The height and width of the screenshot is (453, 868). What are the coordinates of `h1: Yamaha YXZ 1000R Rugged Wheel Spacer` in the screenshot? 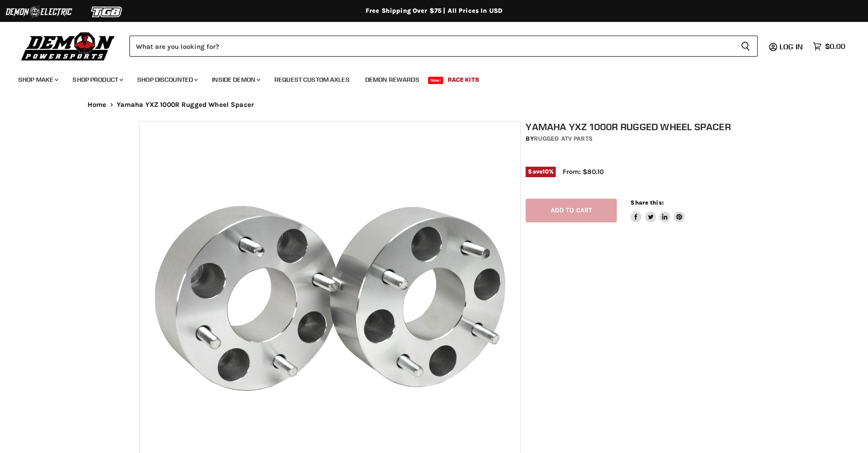 It's located at (630, 126).